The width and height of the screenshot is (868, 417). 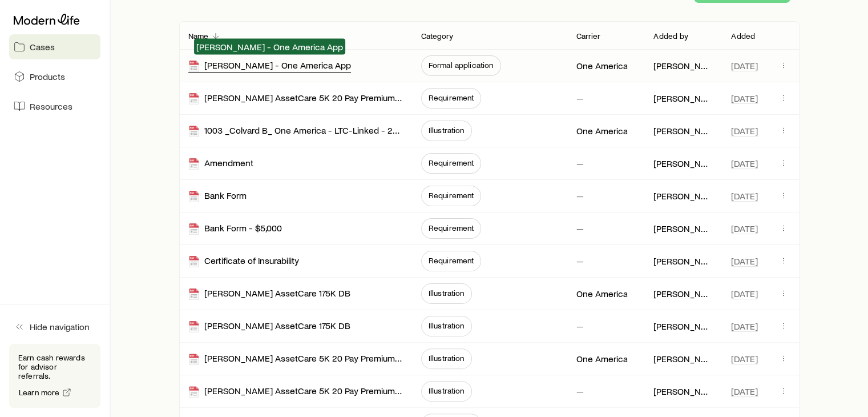 I want to click on div: Amendment, so click(x=221, y=163).